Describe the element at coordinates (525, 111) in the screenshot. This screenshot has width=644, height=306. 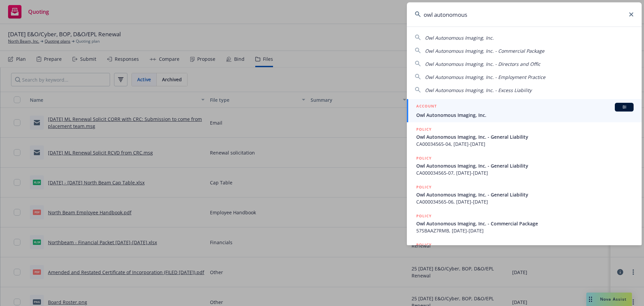
I see `a: ACCOUNTBIOwl Autonomous Imaging, Inc.` at that location.